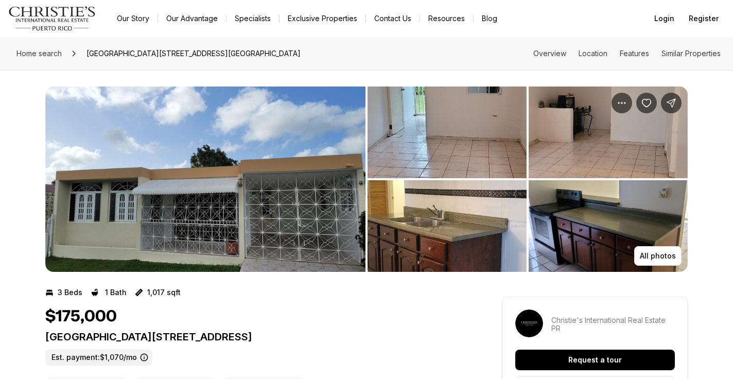 The image size is (733, 379). Describe the element at coordinates (703, 19) in the screenshot. I see `button: Register` at that location.